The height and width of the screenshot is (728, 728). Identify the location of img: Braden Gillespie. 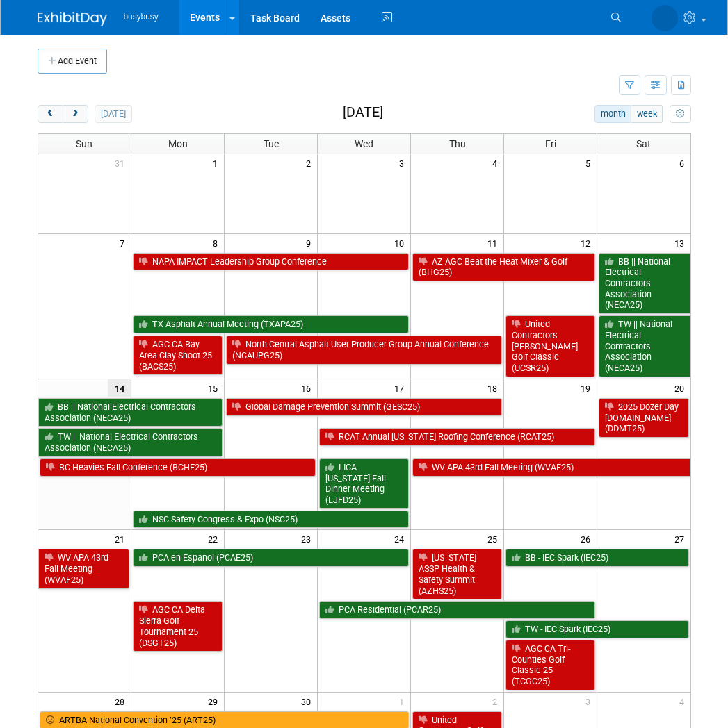
(665, 18).